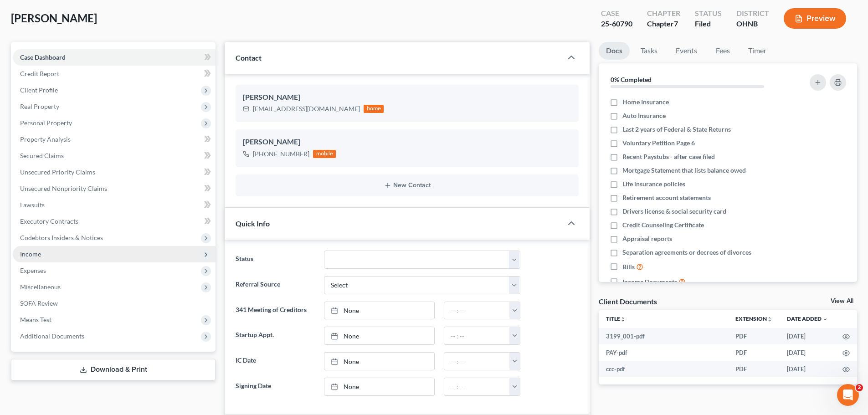 This screenshot has width=868, height=415. Describe the element at coordinates (649, 50) in the screenshot. I see `a: Tasks` at that location.